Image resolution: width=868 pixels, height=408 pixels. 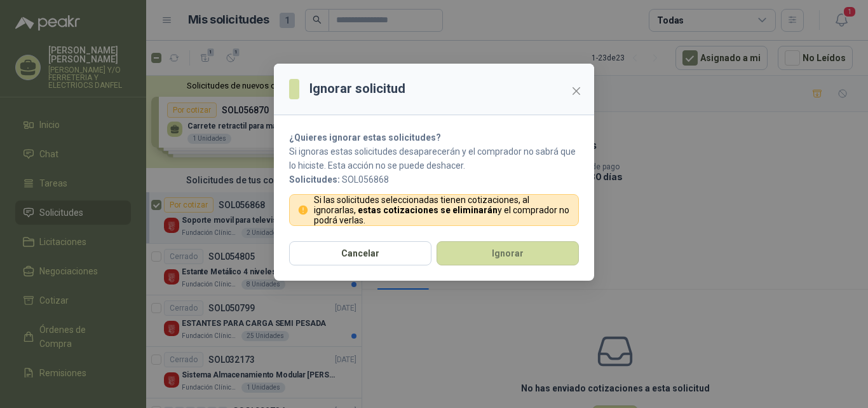 I want to click on button: Cancelar, so click(x=360, y=253).